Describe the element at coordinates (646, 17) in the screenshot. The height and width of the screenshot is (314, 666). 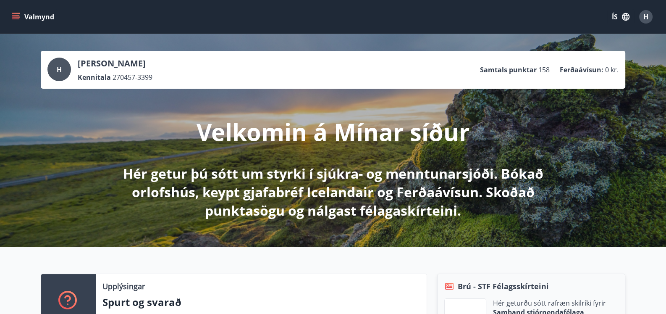
I see `button: H` at that location.